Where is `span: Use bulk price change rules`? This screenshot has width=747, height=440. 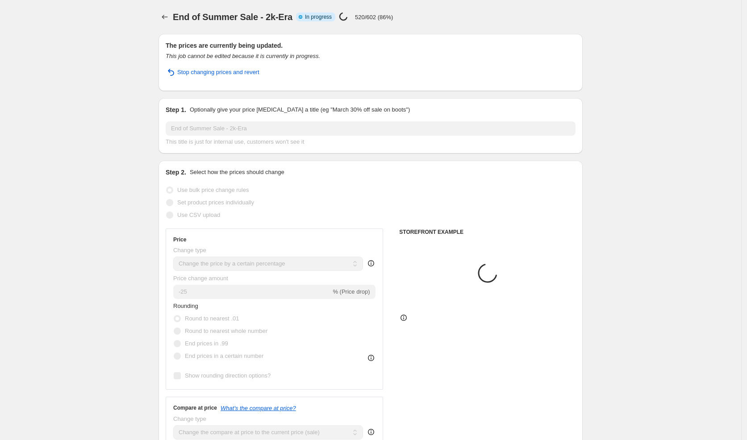
span: Use bulk price change rules is located at coordinates (213, 190).